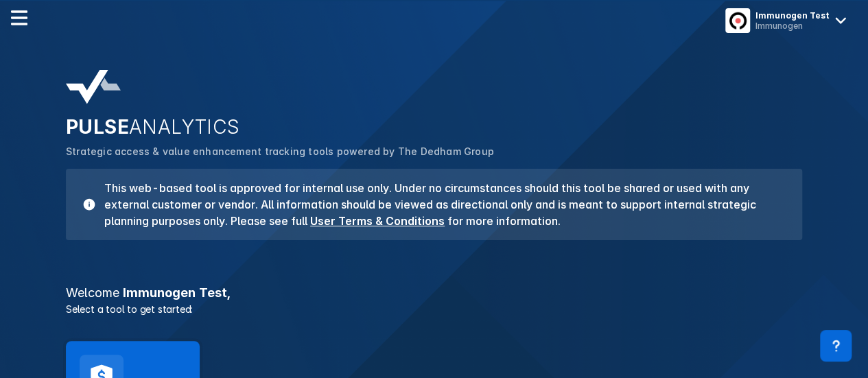 The height and width of the screenshot is (378, 868). I want to click on p: Select a tool to get started:, so click(434, 309).